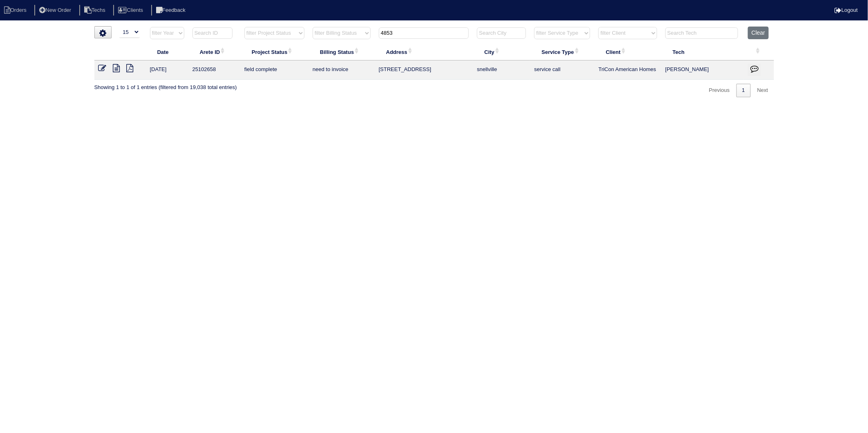 This screenshot has height=433, width=868. What do you see at coordinates (501, 70) in the screenshot?
I see `td: snellville` at bounding box center [501, 70].